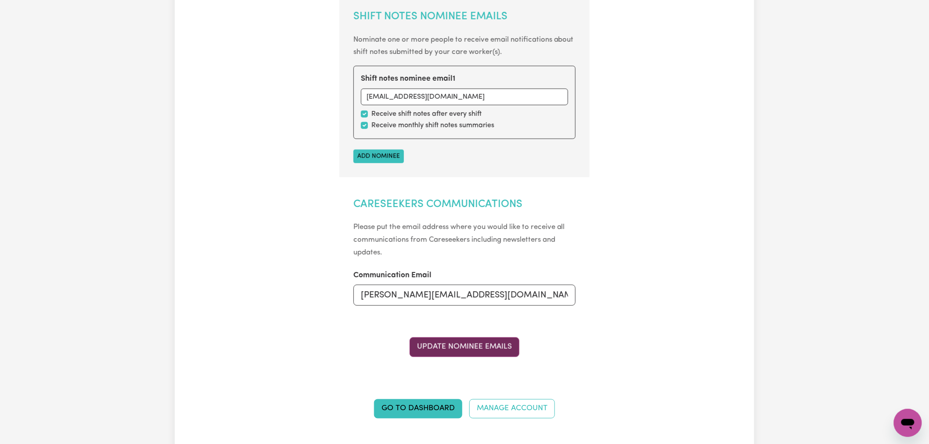 This screenshot has height=444, width=929. I want to click on small: Please put the email address where you would like to receive all communications from Careseekers ..., so click(459, 240).